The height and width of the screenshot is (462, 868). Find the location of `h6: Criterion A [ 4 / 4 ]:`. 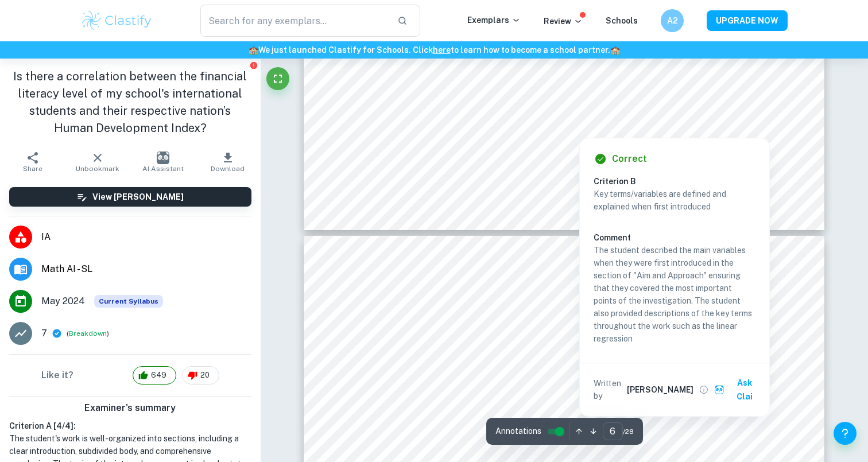

h6: Criterion A [ 4 / 4 ]: is located at coordinates (130, 426).